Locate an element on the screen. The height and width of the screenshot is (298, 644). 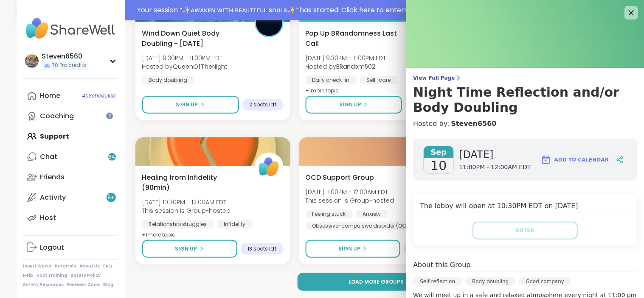
b: QueenOfTheNight is located at coordinates (201, 66).